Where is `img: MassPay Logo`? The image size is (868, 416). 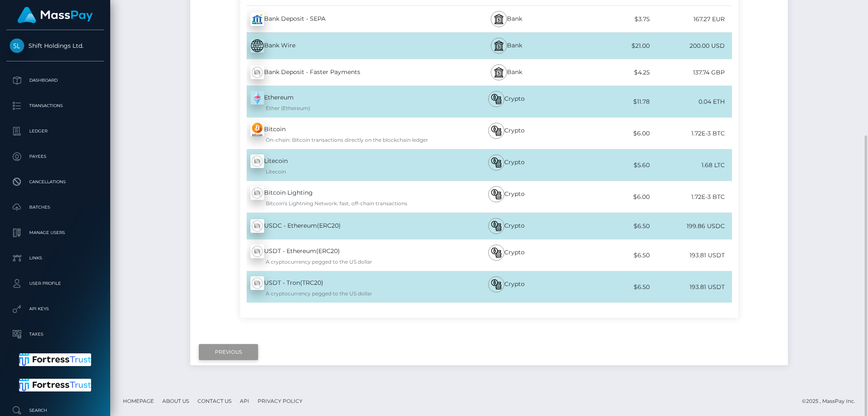
img: MassPay Logo is located at coordinates (55, 15).